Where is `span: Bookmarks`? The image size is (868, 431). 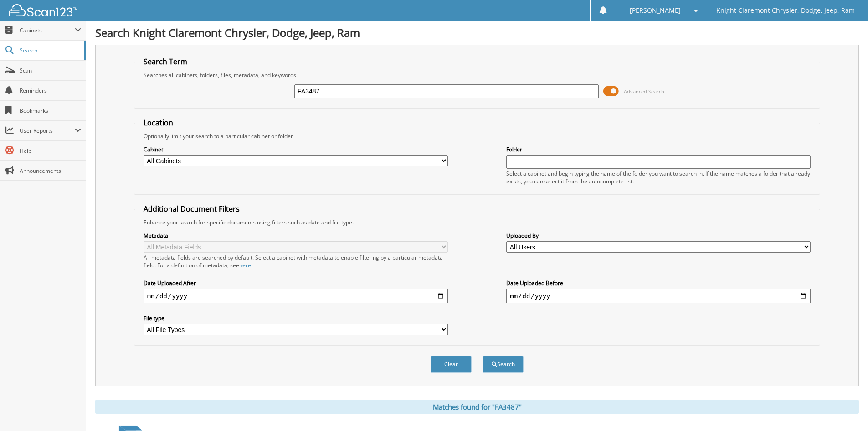
span: Bookmarks is located at coordinates (50, 110).